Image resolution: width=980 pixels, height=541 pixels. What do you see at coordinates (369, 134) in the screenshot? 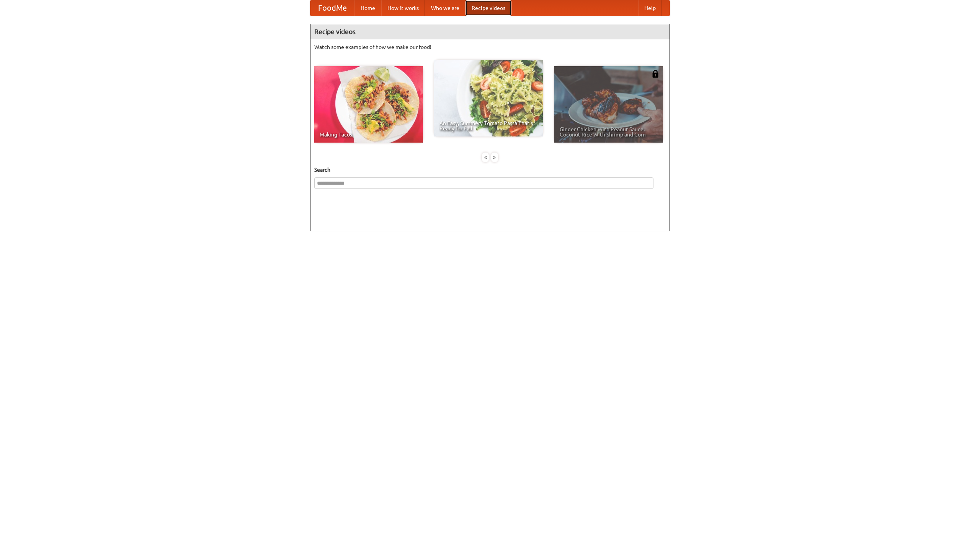
I see `span: Making Tacos` at bounding box center [369, 134].